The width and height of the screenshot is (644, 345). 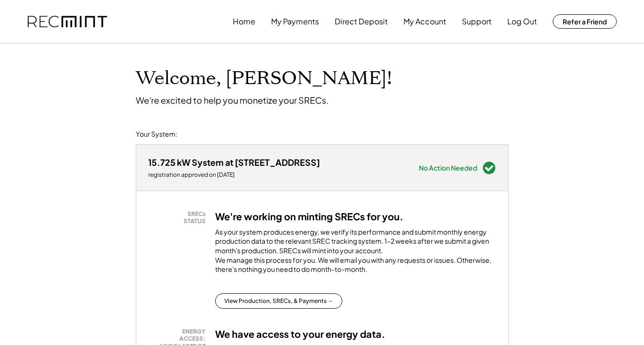 What do you see at coordinates (68, 22) in the screenshot?
I see `img: recmint-logotype%403x.png` at bounding box center [68, 22].